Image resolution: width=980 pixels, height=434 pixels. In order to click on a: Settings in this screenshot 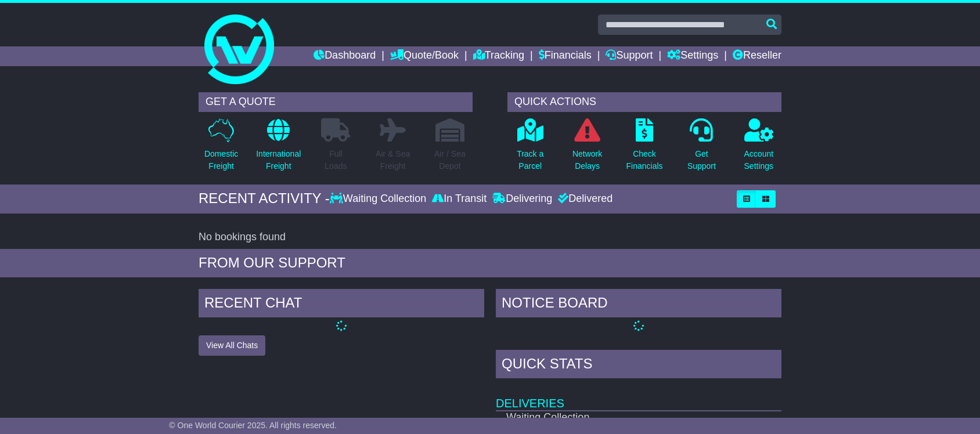, I will do `click(692, 56)`.